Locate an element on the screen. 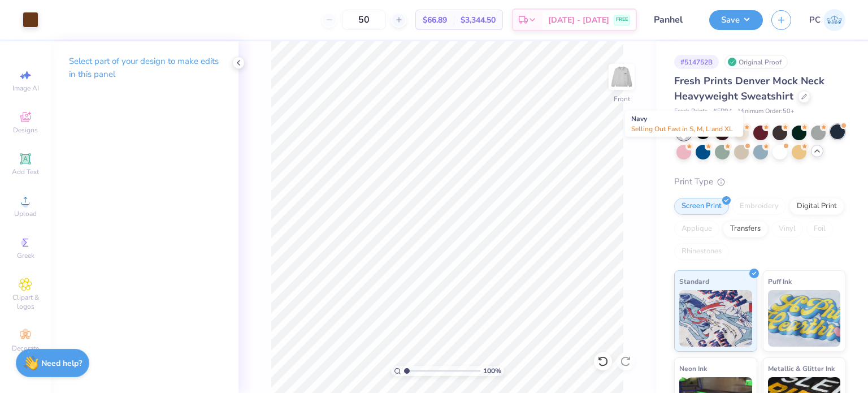  p: Select part of your design to make edits in this panel is located at coordinates (144, 68).